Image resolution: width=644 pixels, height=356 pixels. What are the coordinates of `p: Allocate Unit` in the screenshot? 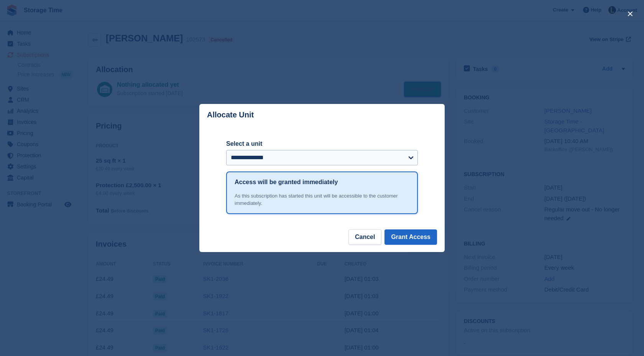 It's located at (230, 114).